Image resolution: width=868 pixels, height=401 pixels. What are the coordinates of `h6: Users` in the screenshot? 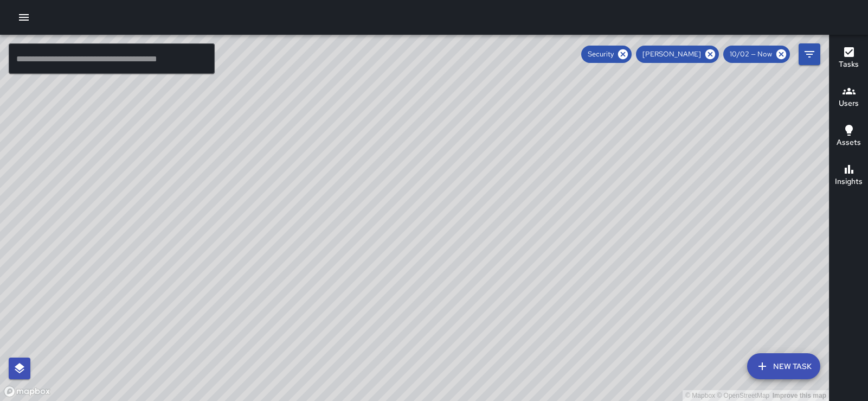 It's located at (849, 104).